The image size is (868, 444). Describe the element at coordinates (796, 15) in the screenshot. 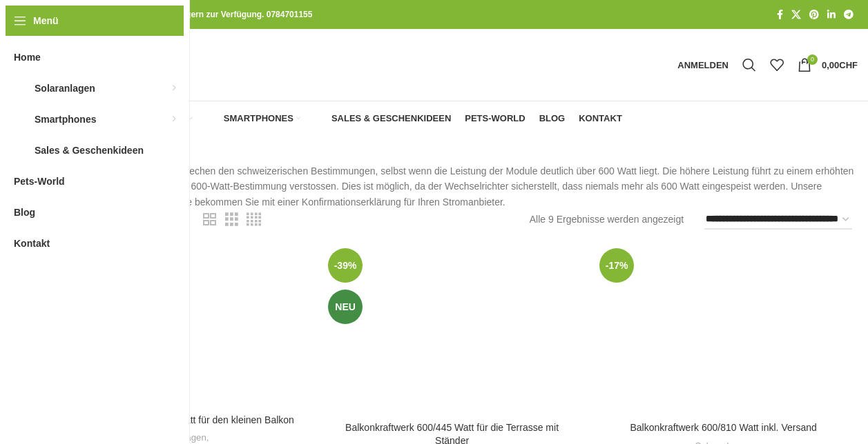

I see `a: X Social Link` at that location.